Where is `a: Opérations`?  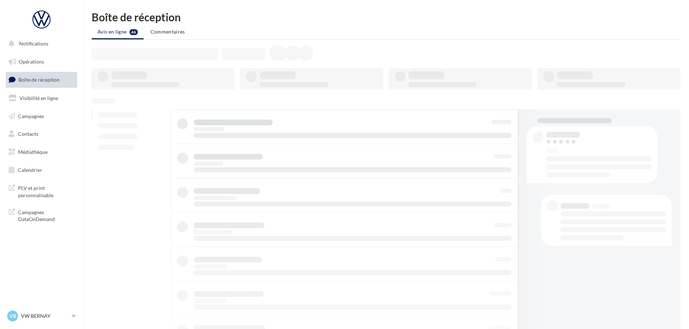
a: Opérations is located at coordinates (41, 62).